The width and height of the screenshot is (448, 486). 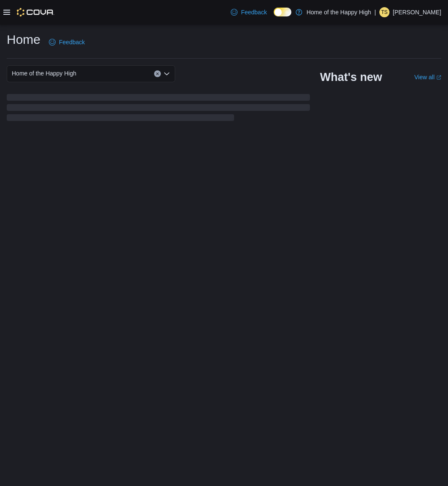 What do you see at coordinates (167, 74) in the screenshot?
I see `button: Open list of options` at bounding box center [167, 74].